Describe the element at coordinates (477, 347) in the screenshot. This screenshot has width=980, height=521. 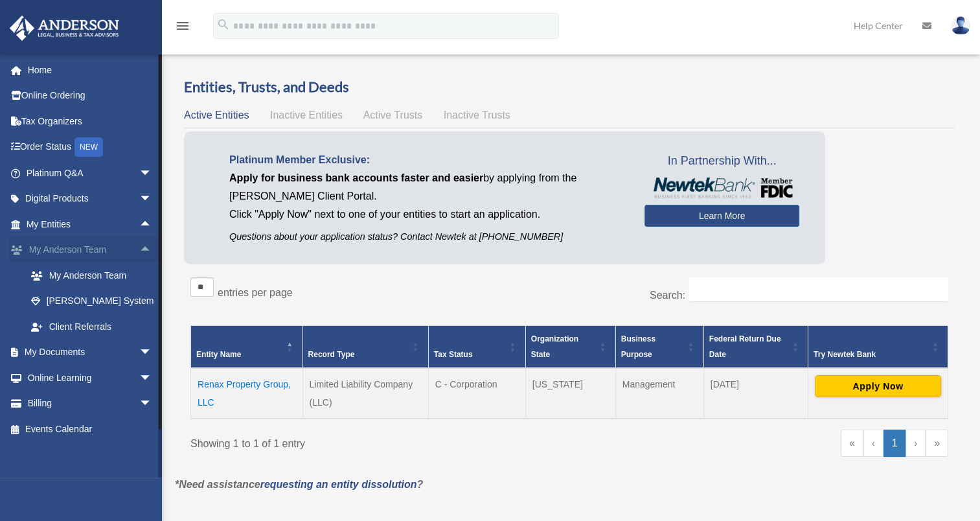
I see `th: Tax Status: Activate to sort` at that location.